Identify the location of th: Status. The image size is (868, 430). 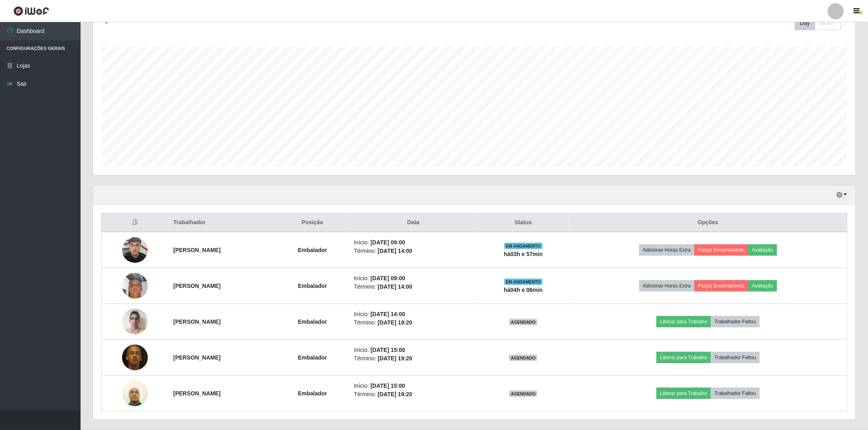
(523, 223).